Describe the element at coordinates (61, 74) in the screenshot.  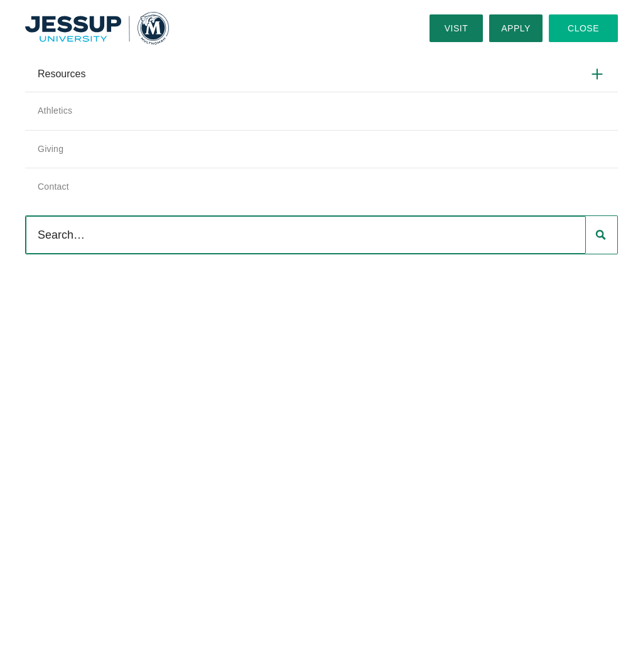
I see `span: Resources` at that location.